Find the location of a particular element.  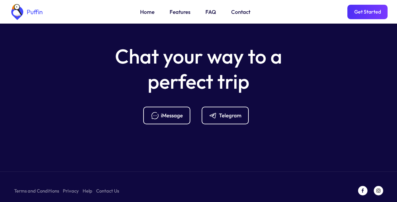

a: Contact is located at coordinates (241, 12).